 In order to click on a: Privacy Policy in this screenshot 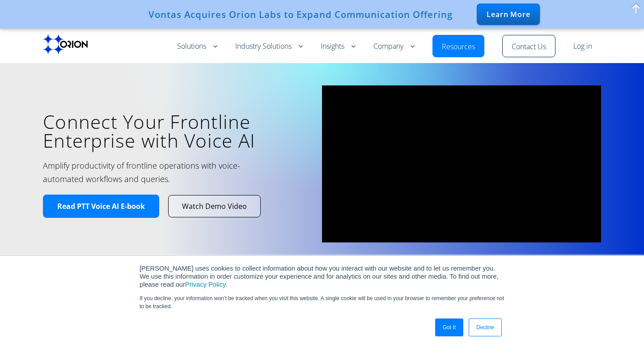, I will do `click(205, 285)`.